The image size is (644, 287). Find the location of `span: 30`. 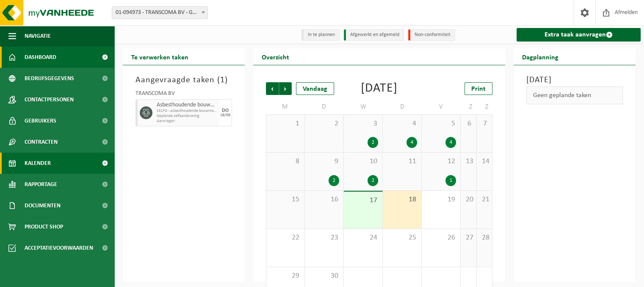

span: 30 is located at coordinates (324, 276).